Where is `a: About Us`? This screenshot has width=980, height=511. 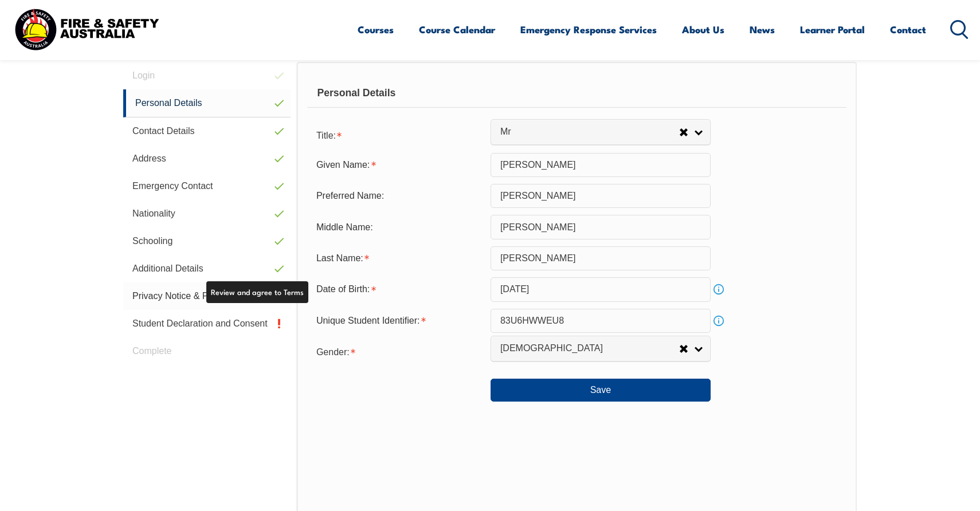
a: About Us is located at coordinates (703, 29).